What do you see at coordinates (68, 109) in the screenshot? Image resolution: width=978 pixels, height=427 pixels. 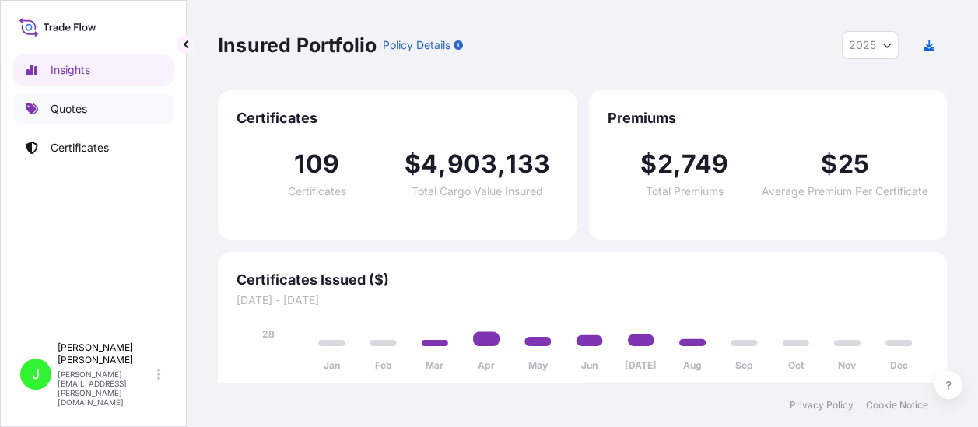 I see `p: Quotes` at bounding box center [68, 109].